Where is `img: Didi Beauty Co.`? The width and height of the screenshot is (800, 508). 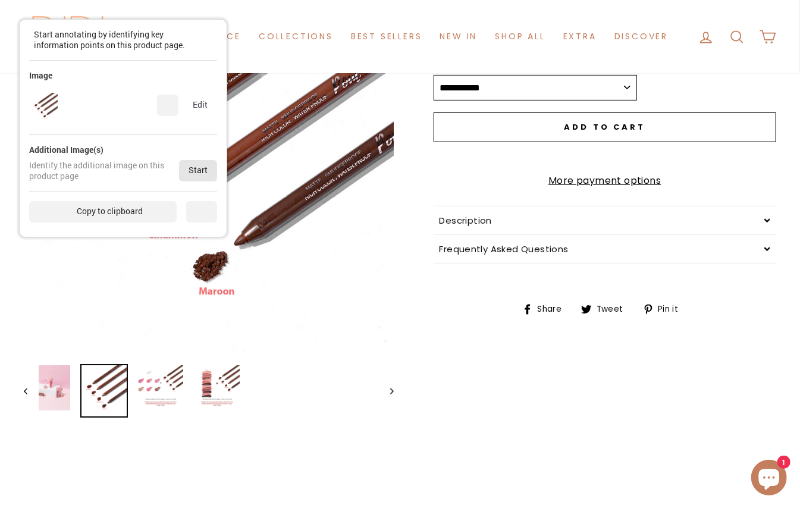 img: Didi Beauty Co. is located at coordinates (68, 36).